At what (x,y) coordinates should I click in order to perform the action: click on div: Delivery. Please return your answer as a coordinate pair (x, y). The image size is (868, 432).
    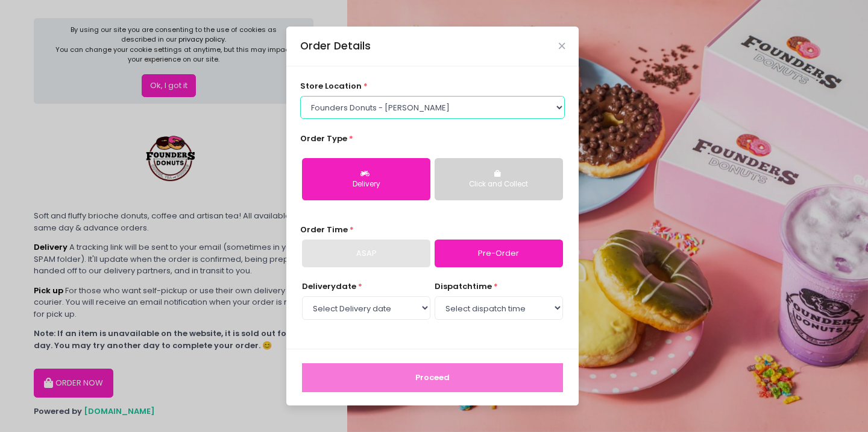
    Looking at the image, I should click on (366, 184).